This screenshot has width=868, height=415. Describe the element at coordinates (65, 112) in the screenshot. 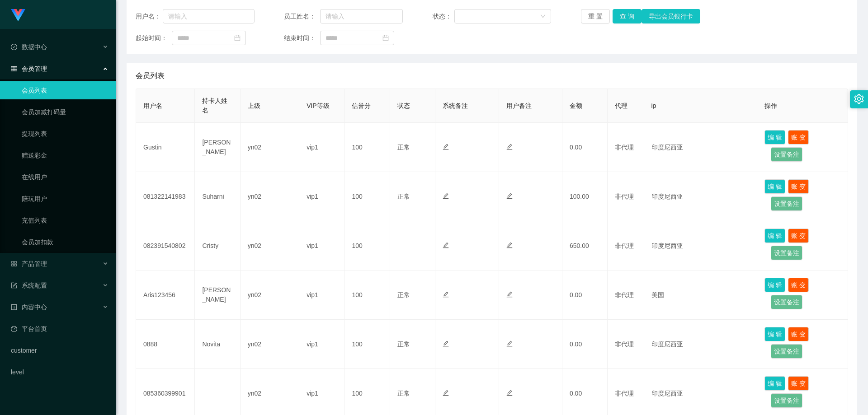

I see `a: 会员加减打码量` at that location.